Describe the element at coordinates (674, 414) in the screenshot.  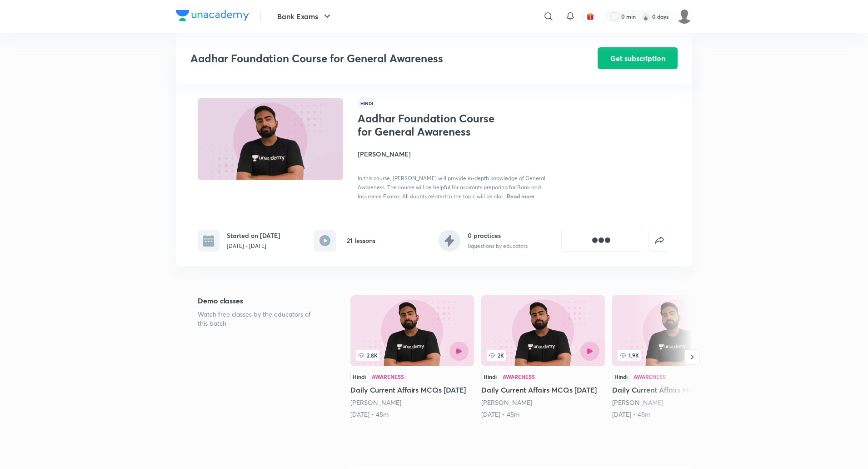
I see `div: 8th Jul • 45m` at that location.